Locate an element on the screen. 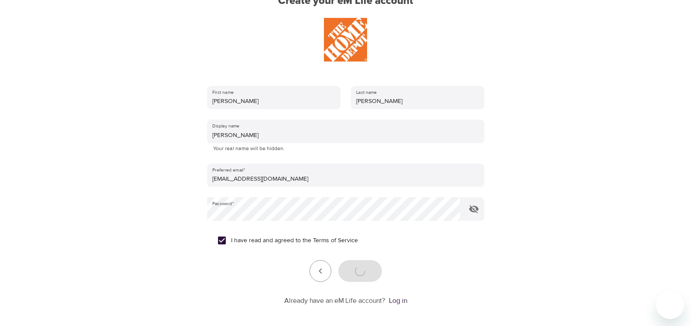  a: Log in is located at coordinates (398, 300).